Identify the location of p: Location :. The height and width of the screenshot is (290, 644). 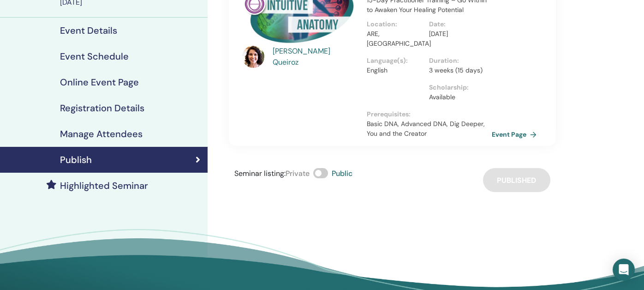
(395, 24).